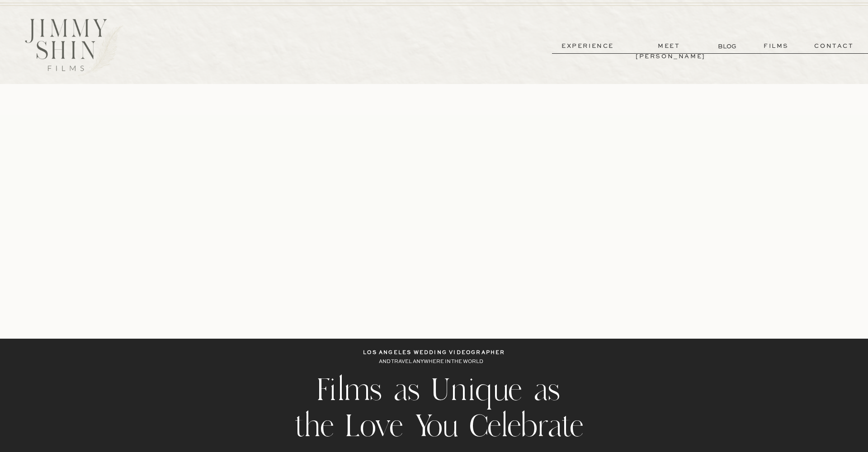 Image resolution: width=868 pixels, height=452 pixels. What do you see at coordinates (834, 46) in the screenshot?
I see `a: contact` at bounding box center [834, 46].